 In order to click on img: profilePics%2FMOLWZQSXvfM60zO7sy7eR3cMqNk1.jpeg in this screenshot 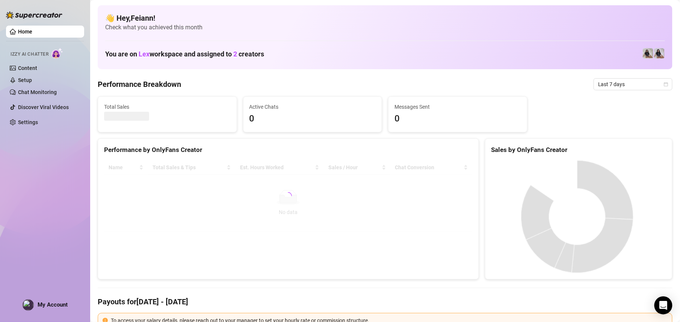, I will do `click(28, 305)`.